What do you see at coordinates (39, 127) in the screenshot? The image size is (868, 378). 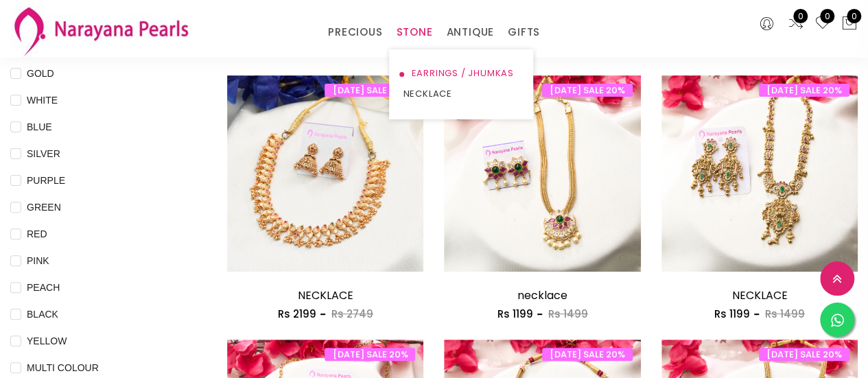 I see `span: BLUE` at bounding box center [39, 127].